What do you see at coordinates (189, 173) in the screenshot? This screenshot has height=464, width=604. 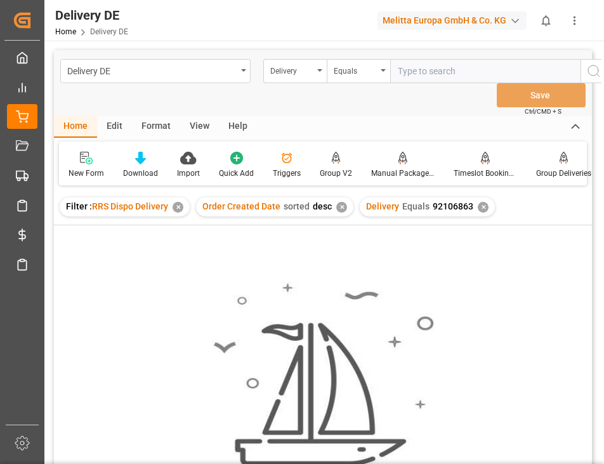 I see `div: Import` at bounding box center [189, 173].